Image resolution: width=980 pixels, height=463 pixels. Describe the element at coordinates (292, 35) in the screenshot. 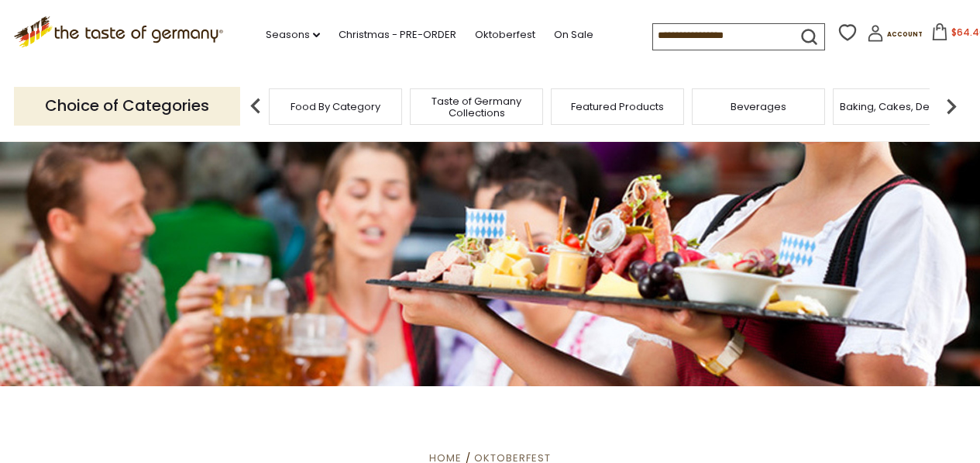

I see `a: Seasons` at that location.